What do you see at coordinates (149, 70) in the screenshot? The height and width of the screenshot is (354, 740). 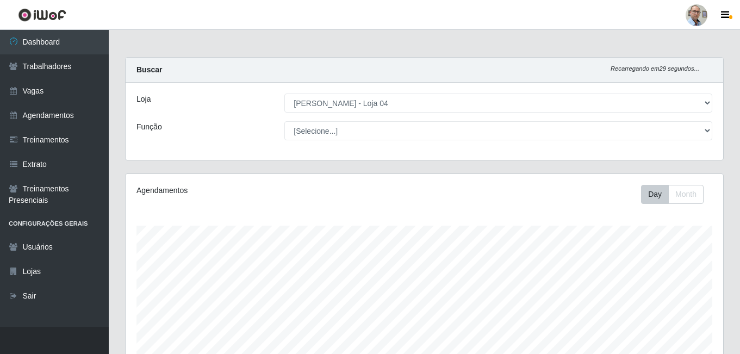 I see `strong: Buscar` at bounding box center [149, 70].